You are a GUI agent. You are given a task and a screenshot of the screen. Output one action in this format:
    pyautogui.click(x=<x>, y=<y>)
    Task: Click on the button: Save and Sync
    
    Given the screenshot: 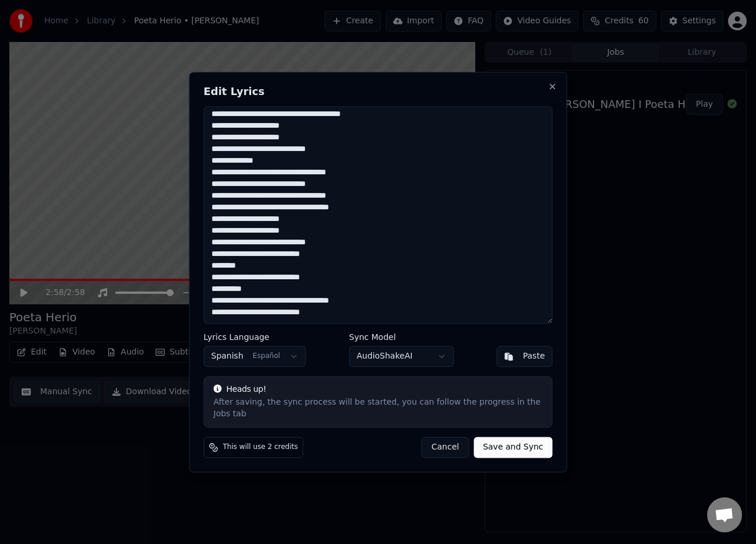 What is the action you would take?
    pyautogui.click(x=513, y=447)
    